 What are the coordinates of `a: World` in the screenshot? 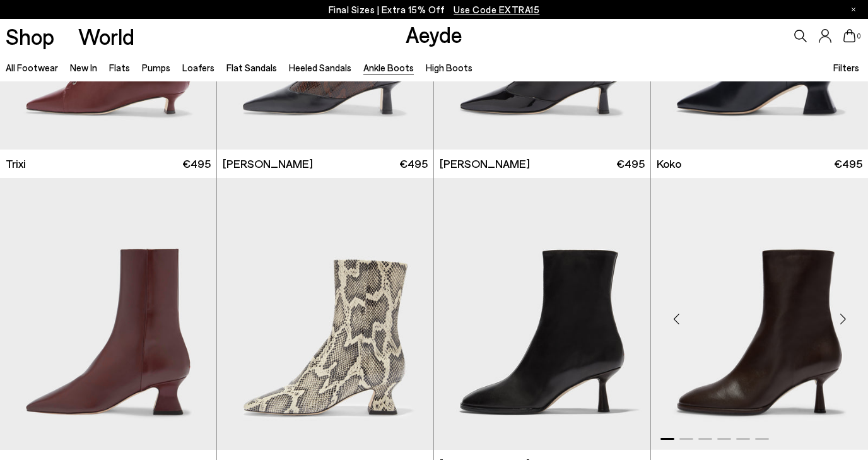 It's located at (106, 36).